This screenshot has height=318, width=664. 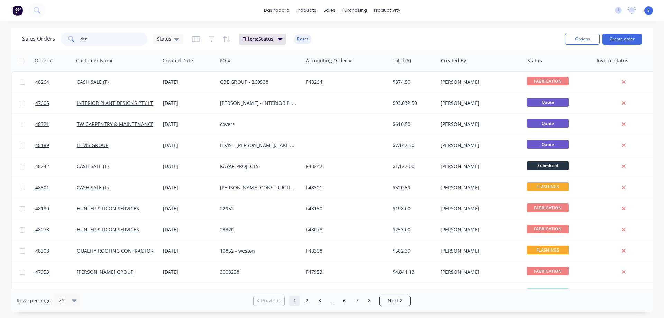 I want to click on div: F48078, so click(x=344, y=229).